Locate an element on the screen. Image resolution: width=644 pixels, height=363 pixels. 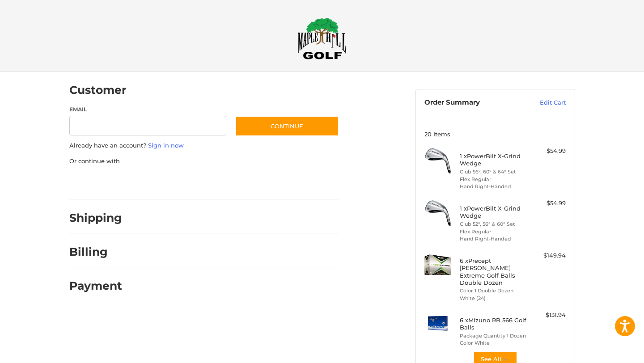
h2: Shipping is located at coordinates (96, 218).